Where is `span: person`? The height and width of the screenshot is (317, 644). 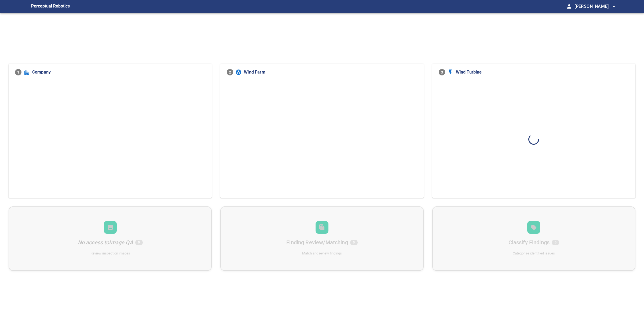
span: person is located at coordinates (569, 6).